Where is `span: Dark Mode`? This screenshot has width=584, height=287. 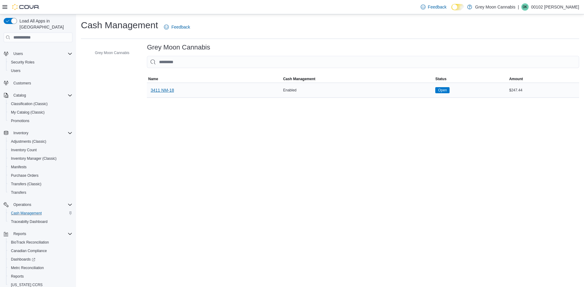
span: Dark Mode is located at coordinates (451, 10).